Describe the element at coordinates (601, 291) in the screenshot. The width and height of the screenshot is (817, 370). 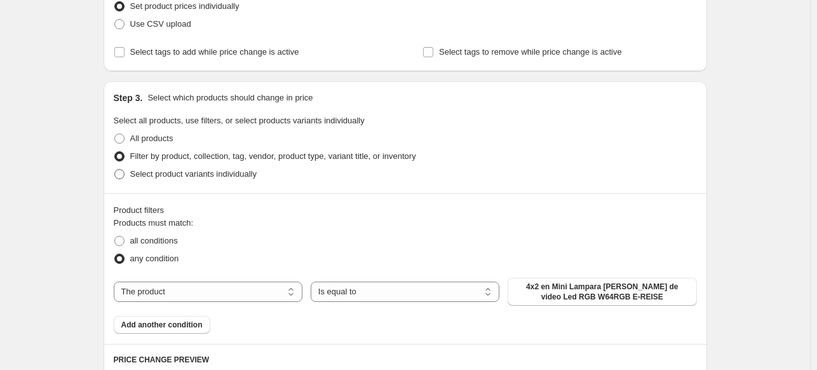
I see `button: 4x2 en Mini Lampara Luz de video Led RGB W64RGB E-REISE` at that location.